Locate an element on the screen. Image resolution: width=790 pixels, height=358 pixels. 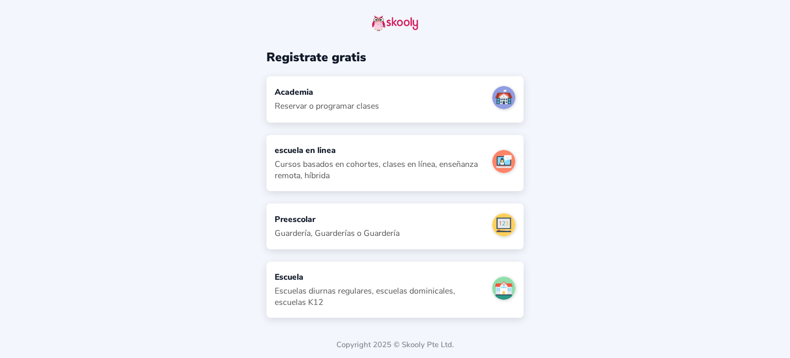
div: Guardería, Guarderías o Guardería is located at coordinates (337, 233).